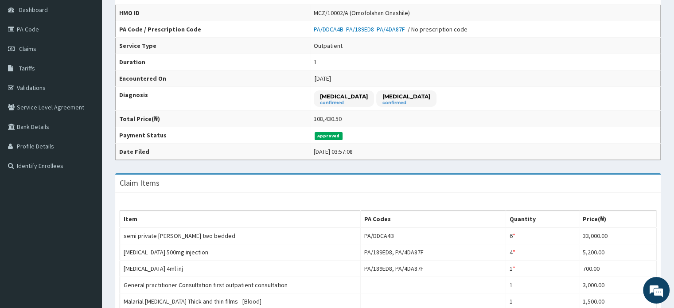 This screenshot has width=674, height=308. What do you see at coordinates (617, 252) in the screenshot?
I see `td: 5,200.00` at bounding box center [617, 252].